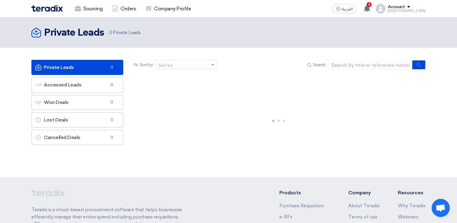 The width and height of the screenshot is (457, 223). What do you see at coordinates (124, 9) in the screenshot?
I see `a: Orders` at bounding box center [124, 9].